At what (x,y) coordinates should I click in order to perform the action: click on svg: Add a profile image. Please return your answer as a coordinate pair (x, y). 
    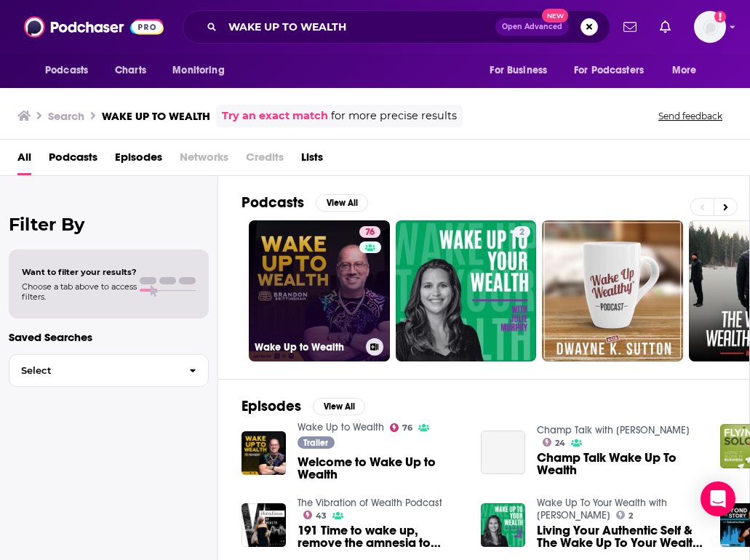
    Looking at the image, I should click on (720, 16).